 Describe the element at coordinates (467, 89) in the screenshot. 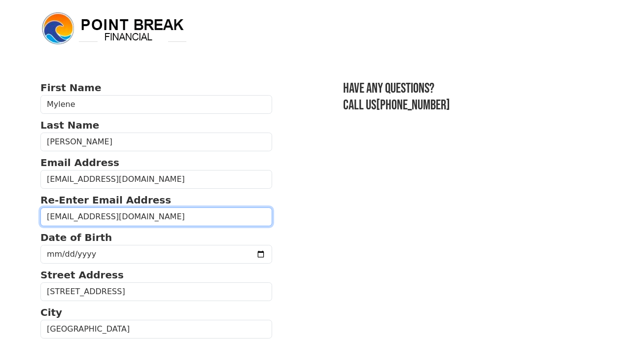

I see `h3: Have any questions?` at that location.